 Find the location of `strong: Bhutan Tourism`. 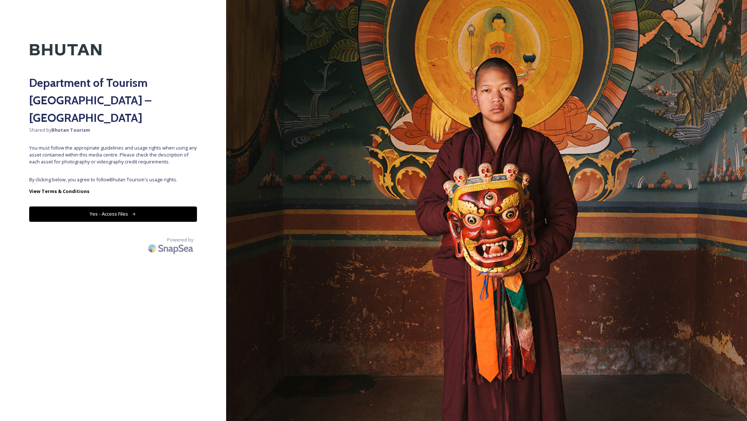

strong: Bhutan Tourism is located at coordinates (71, 130).